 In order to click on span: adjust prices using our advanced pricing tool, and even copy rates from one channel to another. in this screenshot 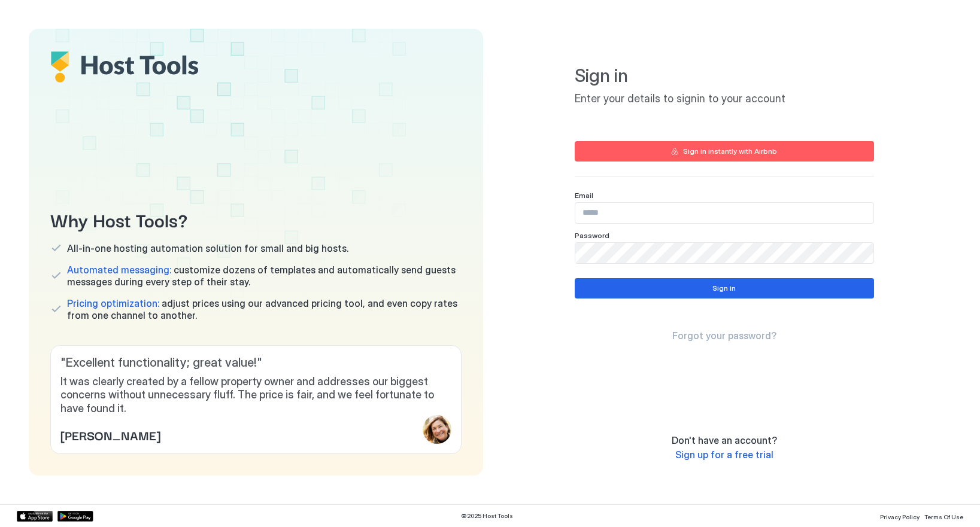, I will do `click(264, 310)`.